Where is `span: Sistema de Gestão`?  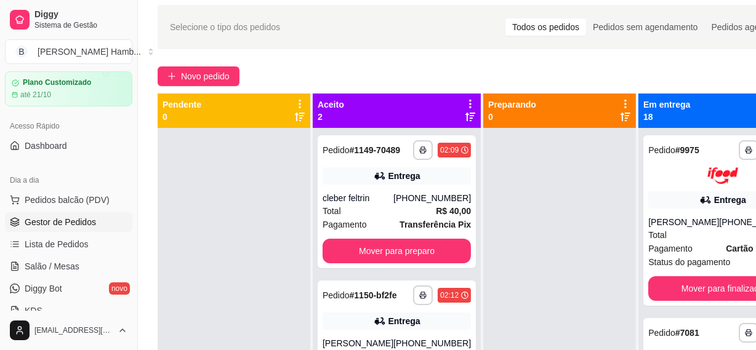 span: Sistema de Gestão is located at coordinates (81, 25).